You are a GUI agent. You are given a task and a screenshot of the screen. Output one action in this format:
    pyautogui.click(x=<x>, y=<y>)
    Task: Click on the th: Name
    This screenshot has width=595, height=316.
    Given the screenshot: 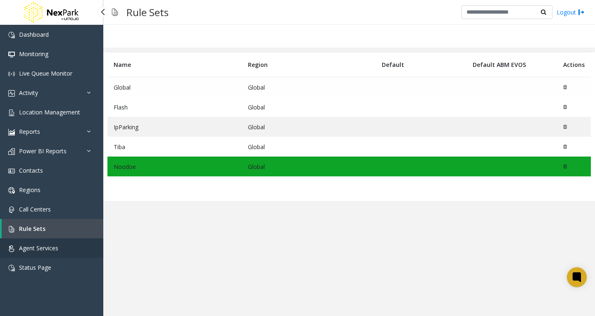 What is the action you would take?
    pyautogui.click(x=174, y=65)
    